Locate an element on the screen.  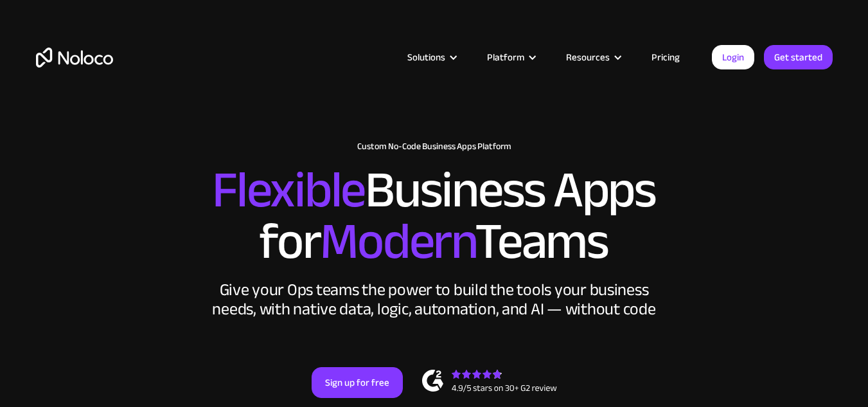
span: Flexible is located at coordinates (289, 190).